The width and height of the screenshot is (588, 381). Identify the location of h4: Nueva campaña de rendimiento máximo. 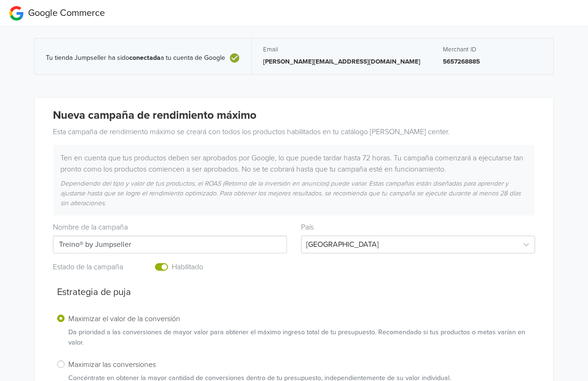
(294, 116).